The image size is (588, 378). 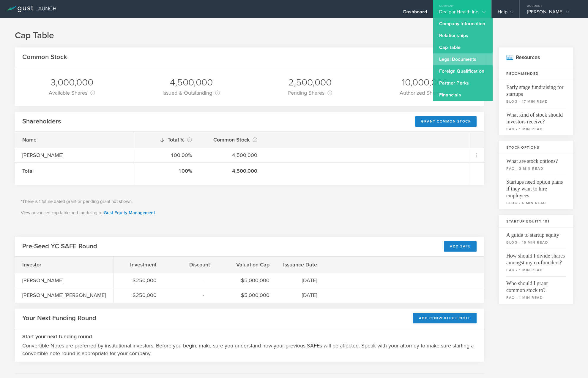 I want to click on span: How should I divide shares amongst my co-founders?, so click(x=536, y=257).